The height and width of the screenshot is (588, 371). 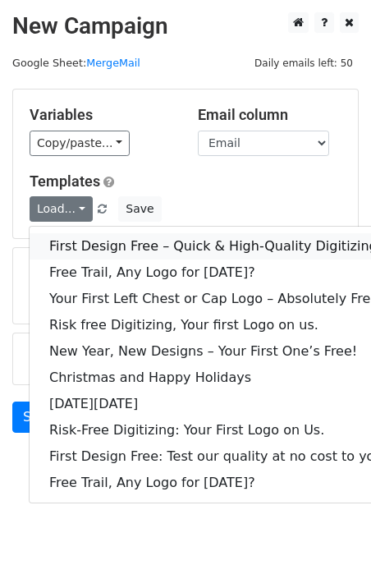 What do you see at coordinates (304, 63) in the screenshot?
I see `span: Daily emails left: 50` at bounding box center [304, 63].